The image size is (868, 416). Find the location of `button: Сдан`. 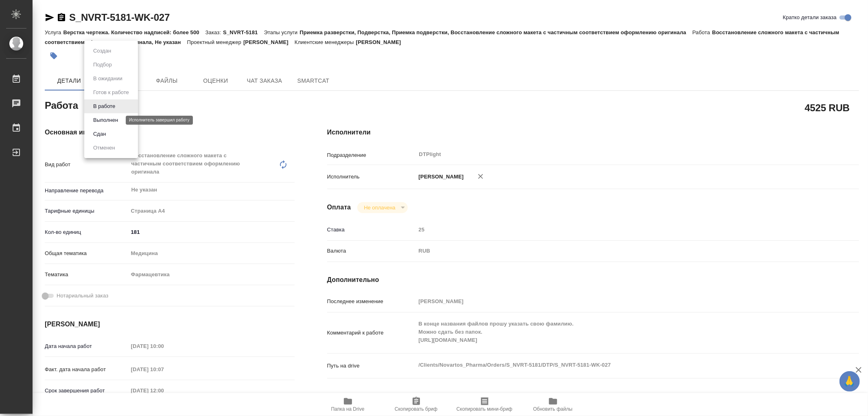

button: Сдан is located at coordinates (100, 134).